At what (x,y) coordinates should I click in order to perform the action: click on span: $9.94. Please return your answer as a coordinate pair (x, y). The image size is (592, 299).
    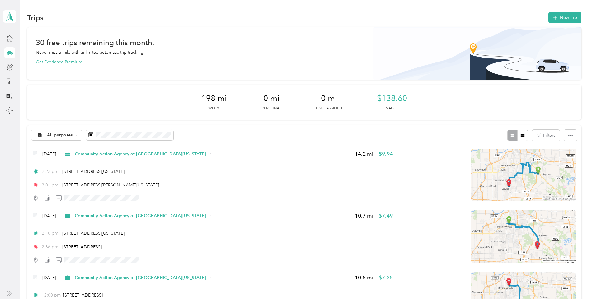
    Looking at the image, I should click on (385, 154).